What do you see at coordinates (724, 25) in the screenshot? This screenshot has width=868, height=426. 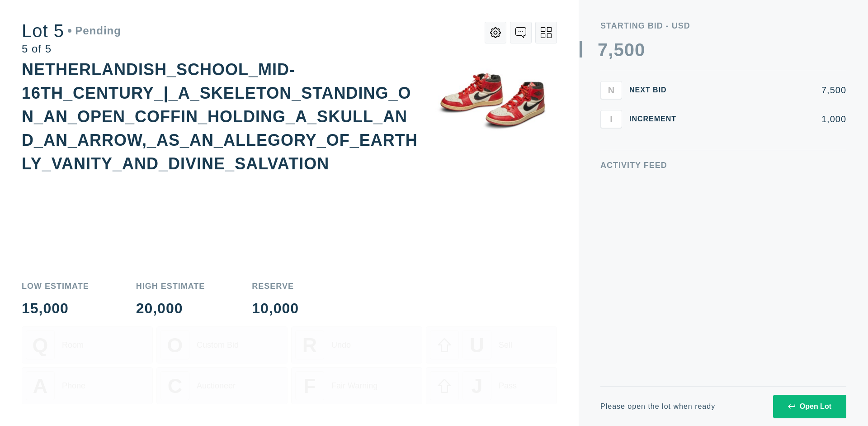 I see `div: Starting Bid - USD` at bounding box center [724, 25].